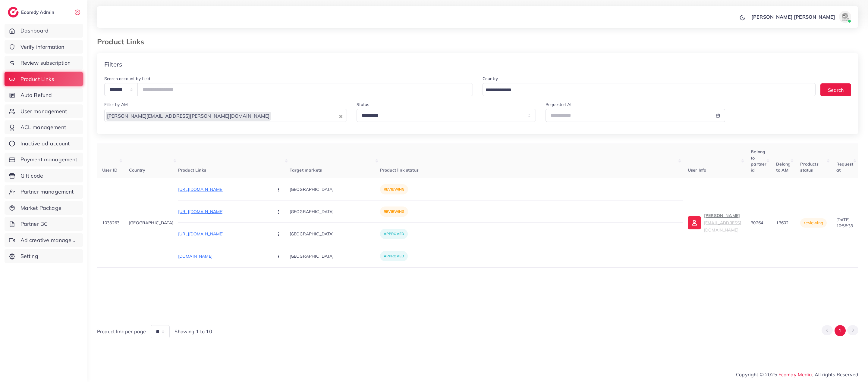  Describe the element at coordinates (46, 63) in the screenshot. I see `span: Review subscription` at that location.